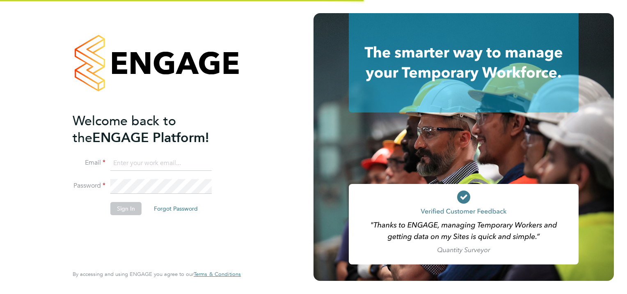 The height and width of the screenshot is (294, 627). What do you see at coordinates (176, 208) in the screenshot?
I see `button: Forgot Password` at bounding box center [176, 208].